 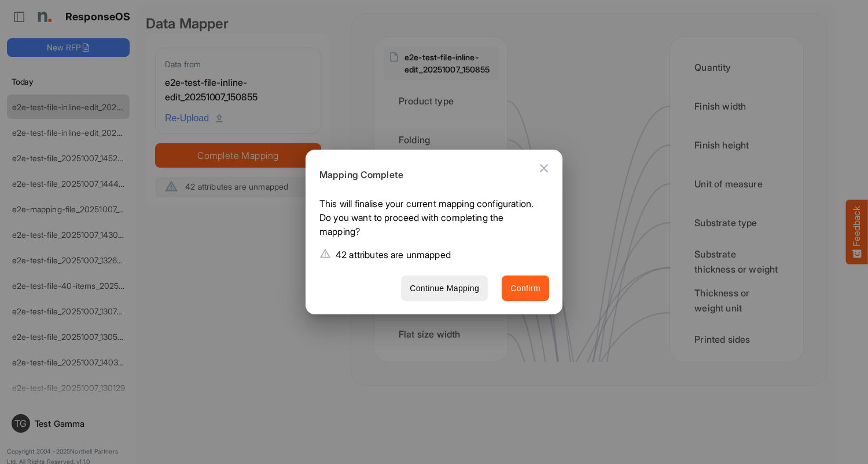 I want to click on p: 42 attributes are unmapped, so click(x=393, y=254).